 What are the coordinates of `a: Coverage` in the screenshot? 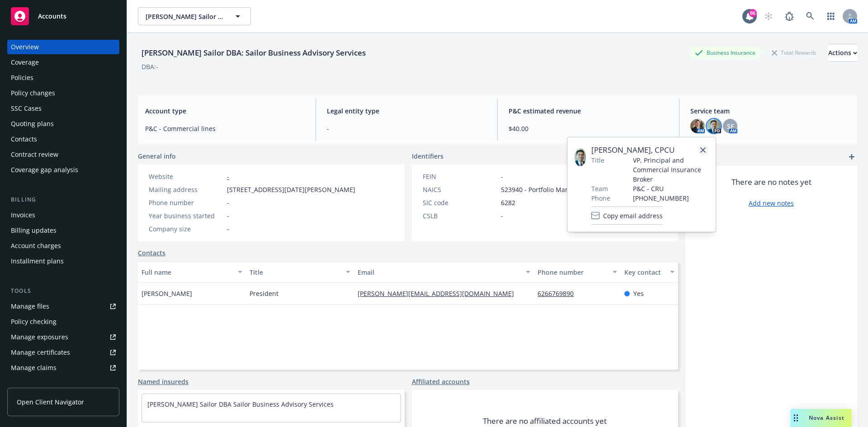 It's located at (63, 62).